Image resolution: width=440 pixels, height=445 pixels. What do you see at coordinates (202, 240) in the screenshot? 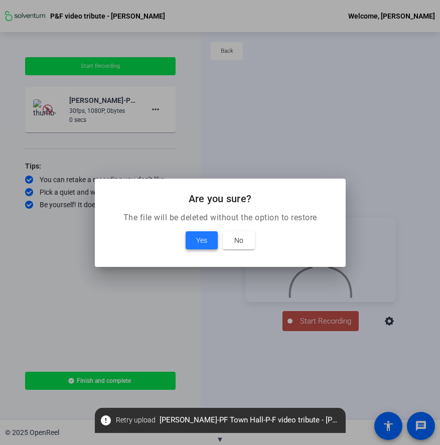
I see `button: Yes` at bounding box center [202, 240].